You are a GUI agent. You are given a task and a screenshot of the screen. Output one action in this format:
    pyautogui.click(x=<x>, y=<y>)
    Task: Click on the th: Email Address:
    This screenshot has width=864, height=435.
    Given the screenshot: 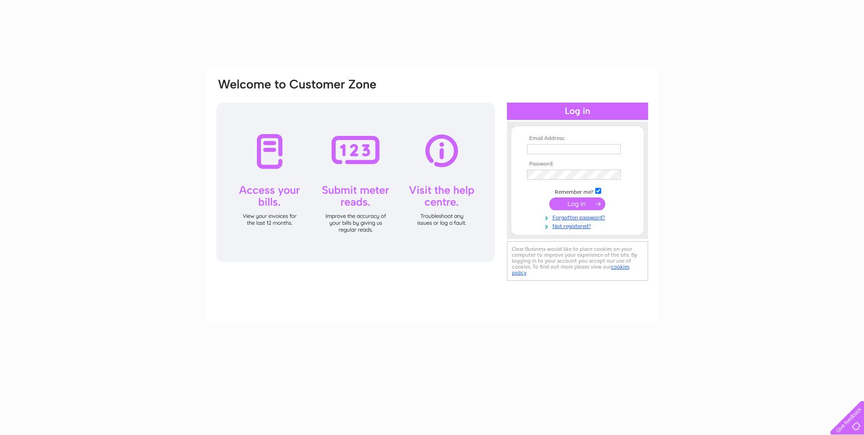 What is the action you would take?
    pyautogui.click(x=578, y=138)
    